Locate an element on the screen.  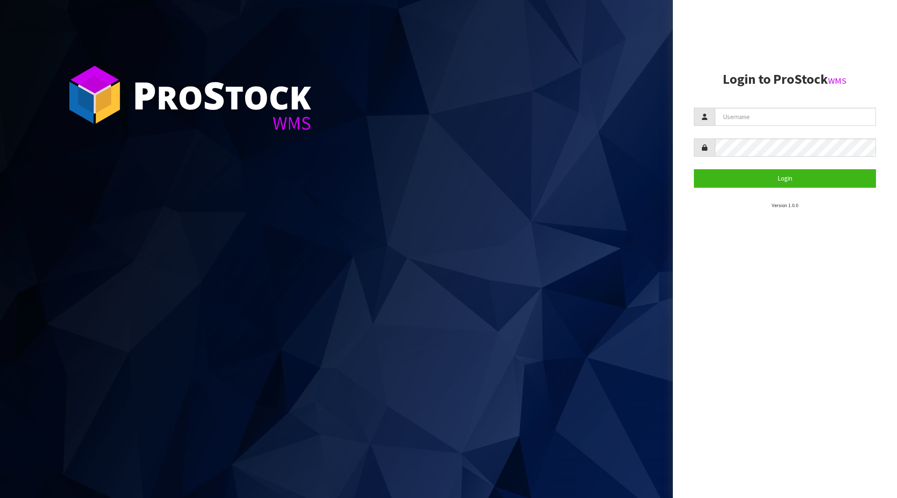
div: ro tock is located at coordinates (222, 95).